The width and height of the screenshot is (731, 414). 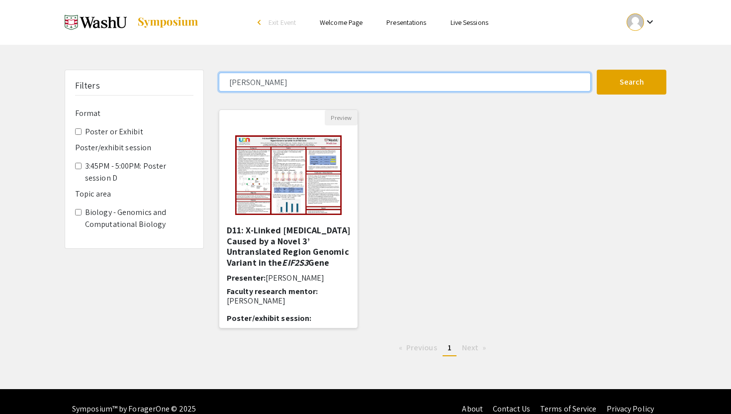 I want to click on span: Previous, so click(x=421, y=347).